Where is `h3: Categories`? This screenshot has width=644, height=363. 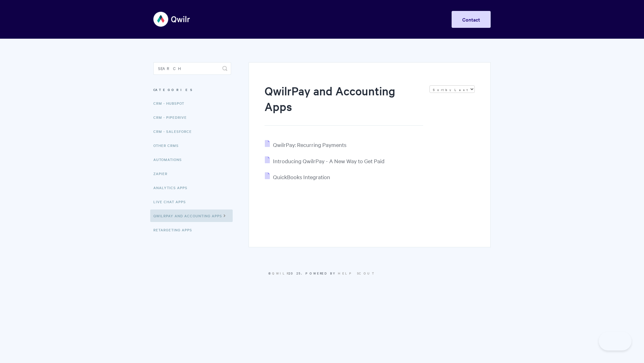
h3: Categories is located at coordinates (192, 90).